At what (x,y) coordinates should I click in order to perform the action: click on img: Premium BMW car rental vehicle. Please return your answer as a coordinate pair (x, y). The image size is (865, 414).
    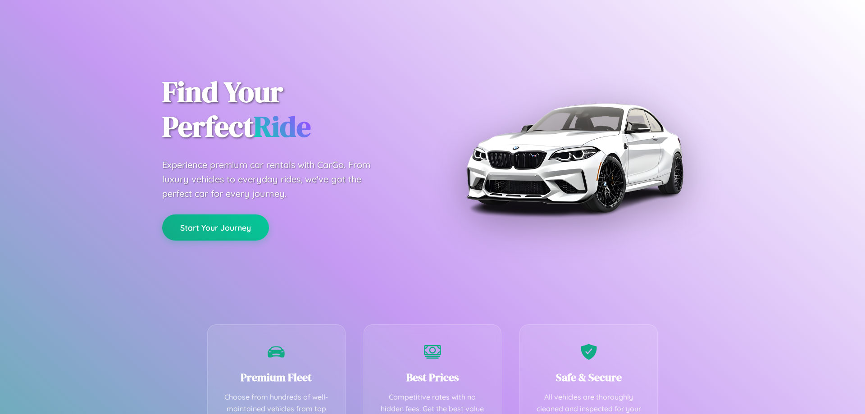
    Looking at the image, I should click on (575, 158).